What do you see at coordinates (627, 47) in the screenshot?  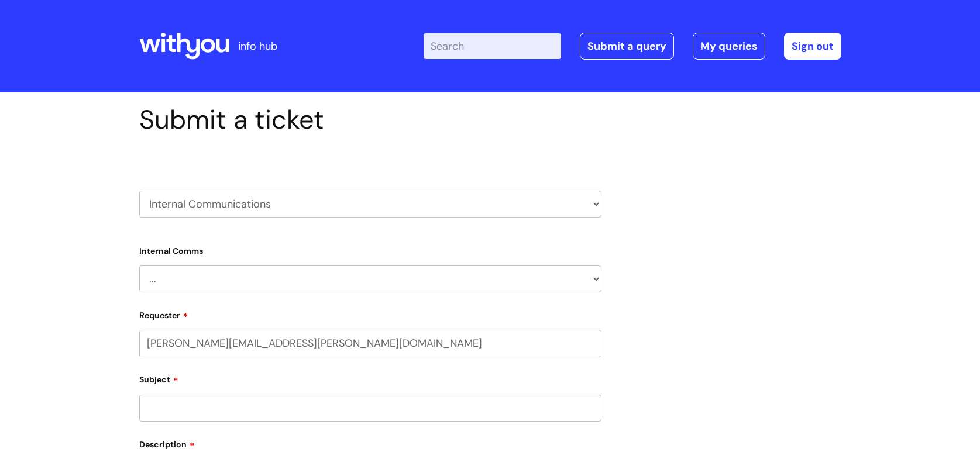 I see `a: Submit a query` at bounding box center [627, 47].